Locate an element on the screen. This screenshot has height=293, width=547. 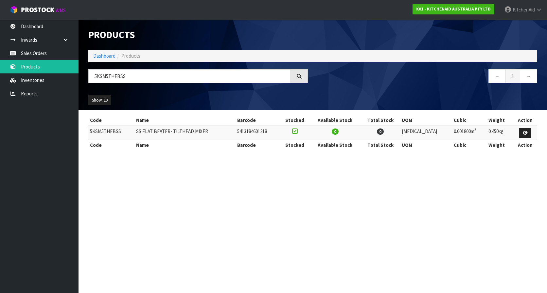
td: 0.001800m is located at coordinates (470, 133).